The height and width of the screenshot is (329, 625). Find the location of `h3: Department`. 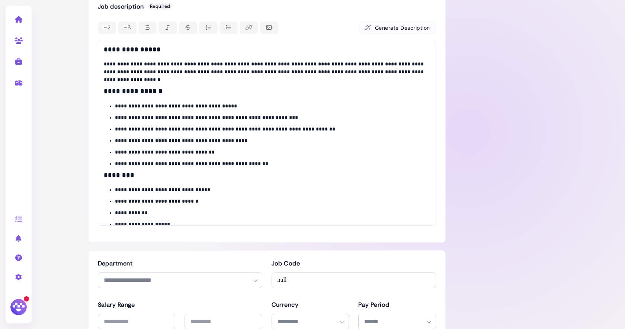

h3: Department is located at coordinates (180, 264).